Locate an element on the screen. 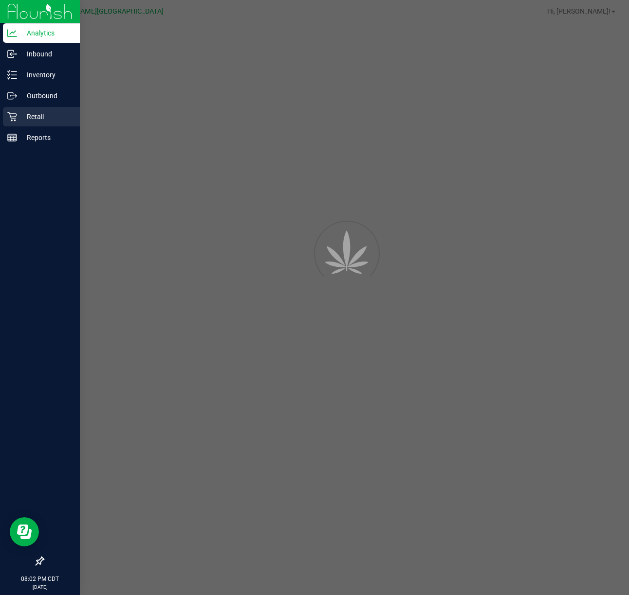 The image size is (629, 595). p: Inbound is located at coordinates (46, 54).